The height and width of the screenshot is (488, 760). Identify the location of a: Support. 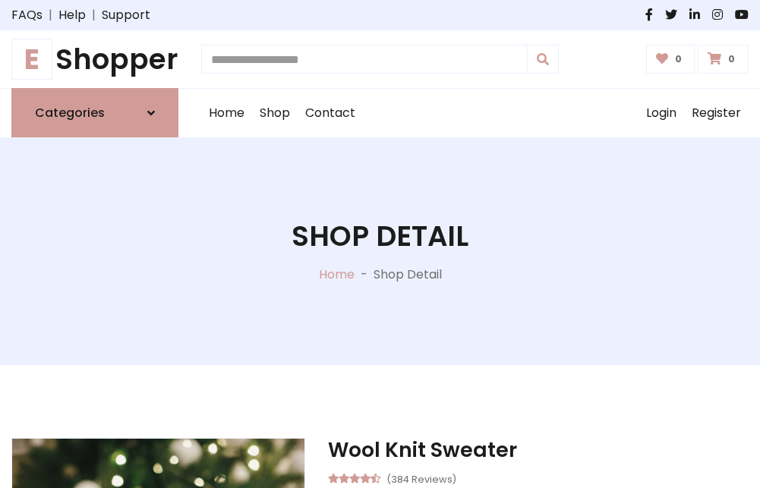
(126, 15).